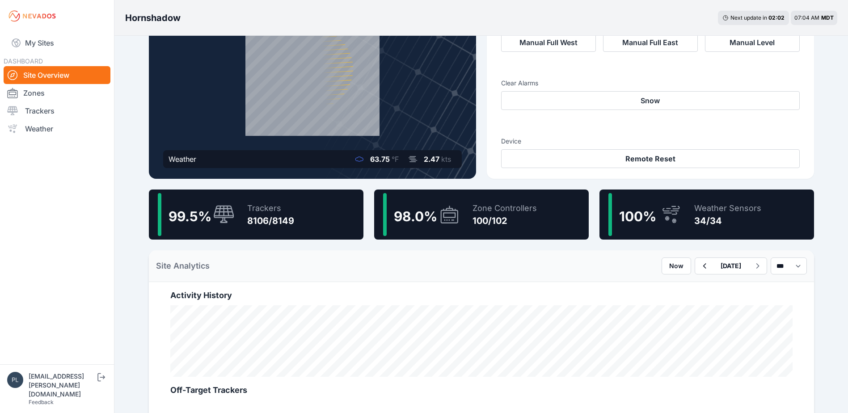  Describe the element at coordinates (182, 159) in the screenshot. I see `div: Weather` at that location.